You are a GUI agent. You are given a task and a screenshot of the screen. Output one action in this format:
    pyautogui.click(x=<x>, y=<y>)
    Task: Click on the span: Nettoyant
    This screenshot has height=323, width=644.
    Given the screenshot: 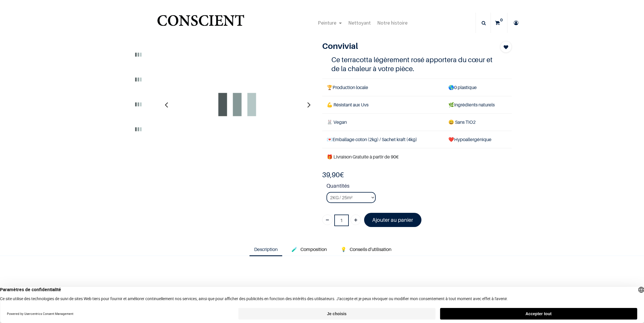 What is the action you would take?
    pyautogui.click(x=360, y=22)
    